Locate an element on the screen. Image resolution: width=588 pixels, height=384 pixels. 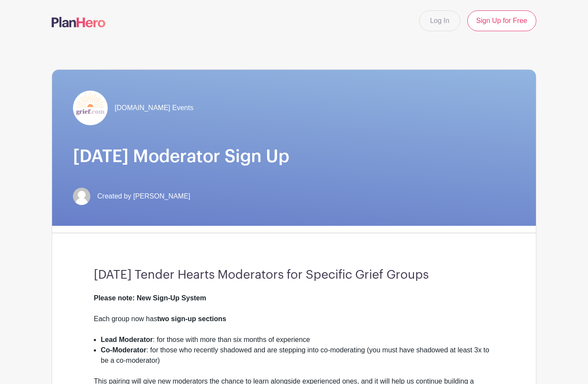
strong: Lead Moderator is located at coordinates (127, 340).